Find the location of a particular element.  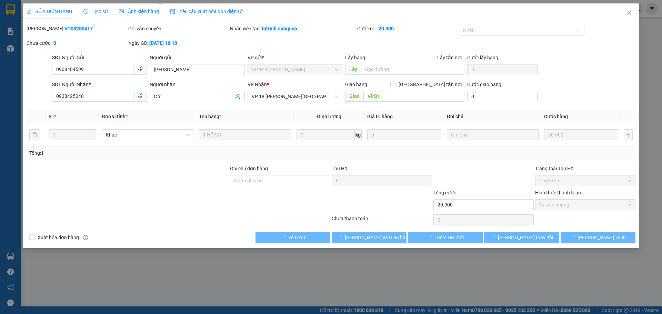

div: SĐT Người Gửi is located at coordinates (99, 58).